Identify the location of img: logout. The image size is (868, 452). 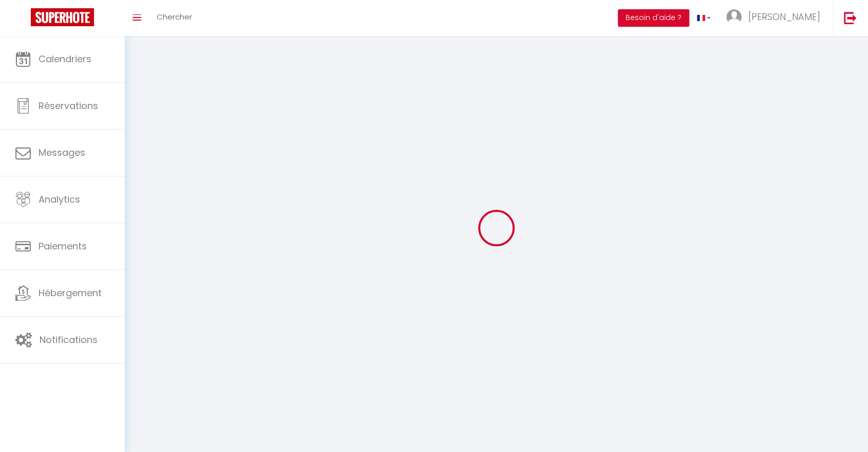
(850, 17).